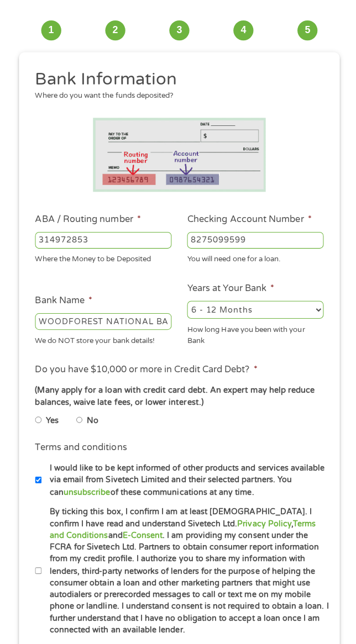 The image size is (356, 644). I want to click on input: 263177916, so click(102, 244).